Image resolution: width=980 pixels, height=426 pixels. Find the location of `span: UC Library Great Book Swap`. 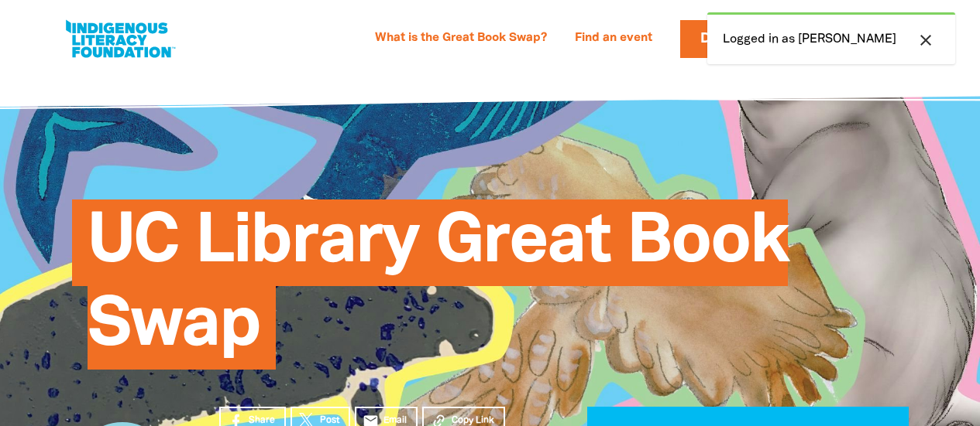

span: UC Library Great Book Swap is located at coordinates (438, 290).